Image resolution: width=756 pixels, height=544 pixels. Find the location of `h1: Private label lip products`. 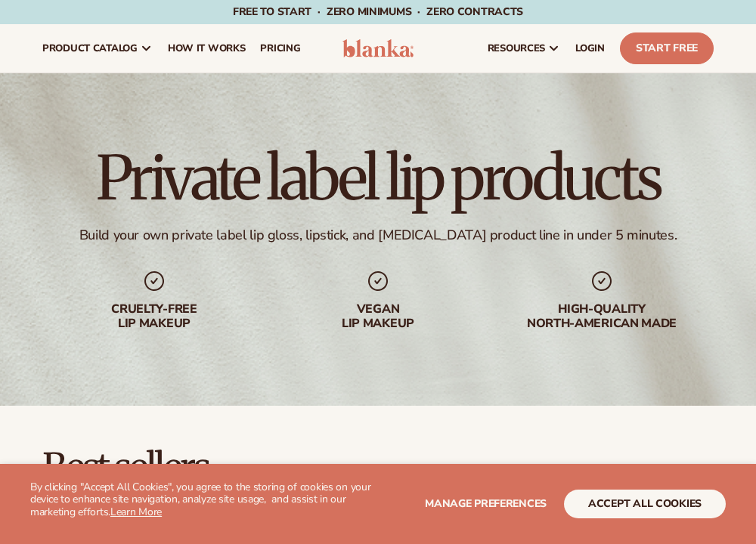

h1: Private label lip products is located at coordinates (378, 179).